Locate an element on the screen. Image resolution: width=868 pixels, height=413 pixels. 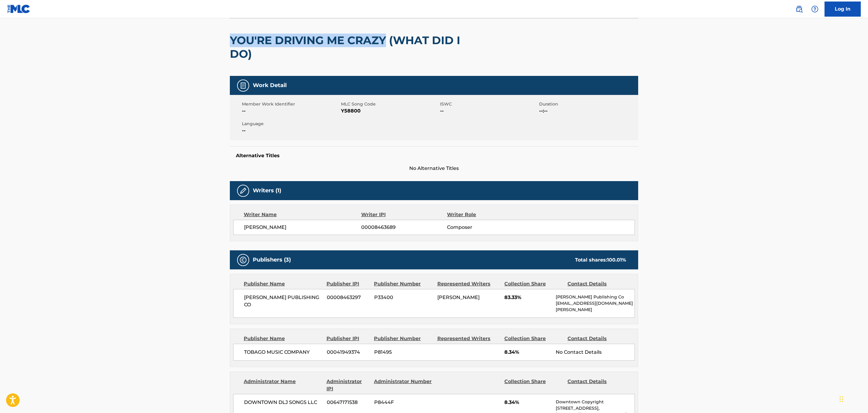
span: P8444F is located at coordinates (403, 402).